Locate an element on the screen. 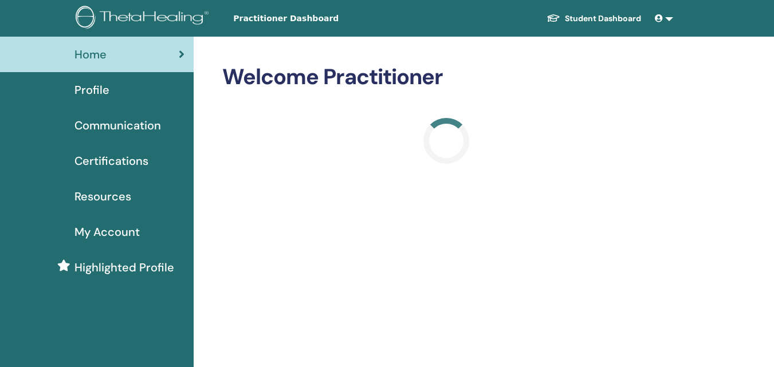  span: Profile is located at coordinates (92, 90).